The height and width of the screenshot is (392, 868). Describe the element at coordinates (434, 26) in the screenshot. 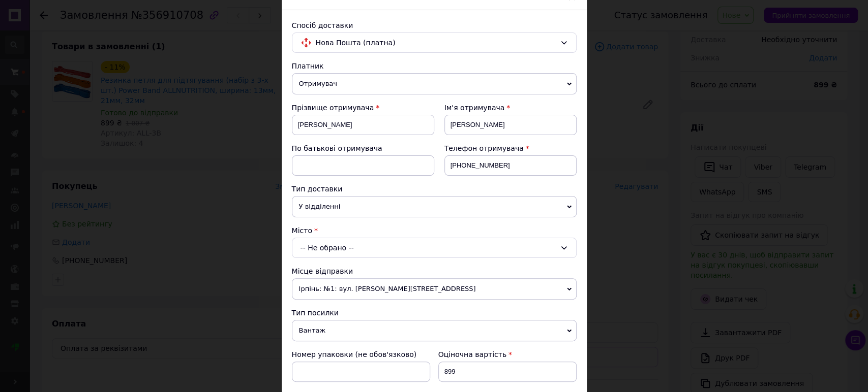

I see `div: Спосіб доставки` at that location.